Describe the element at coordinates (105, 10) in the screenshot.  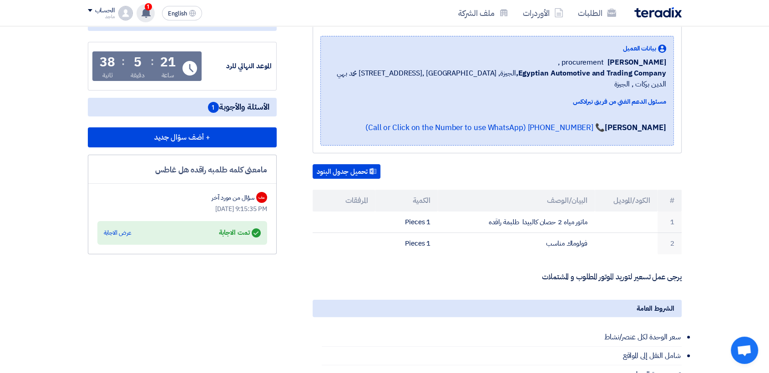
I see `div: الحساب` at that location.